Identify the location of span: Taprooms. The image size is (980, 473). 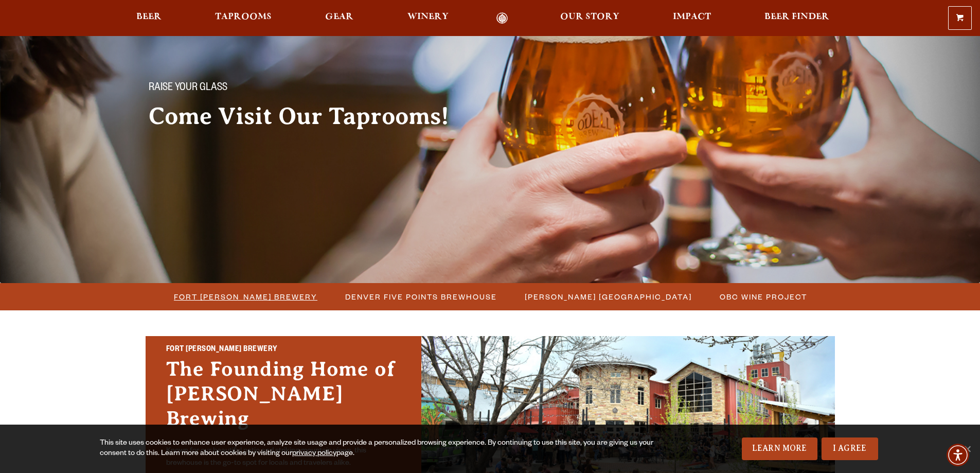
(243, 17).